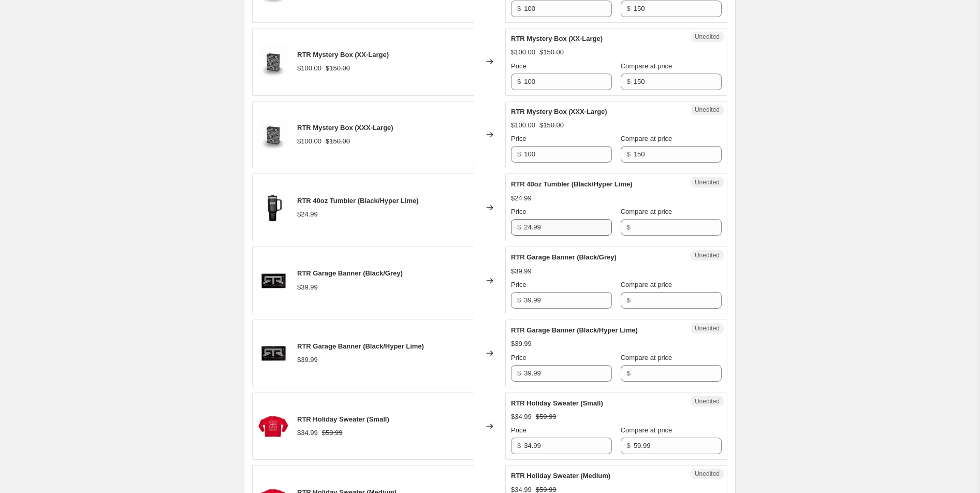 The image size is (980, 493). I want to click on img: rtr-40oz-tumbler-rtr-vehicles-971912_80x.jpg, so click(274, 208).